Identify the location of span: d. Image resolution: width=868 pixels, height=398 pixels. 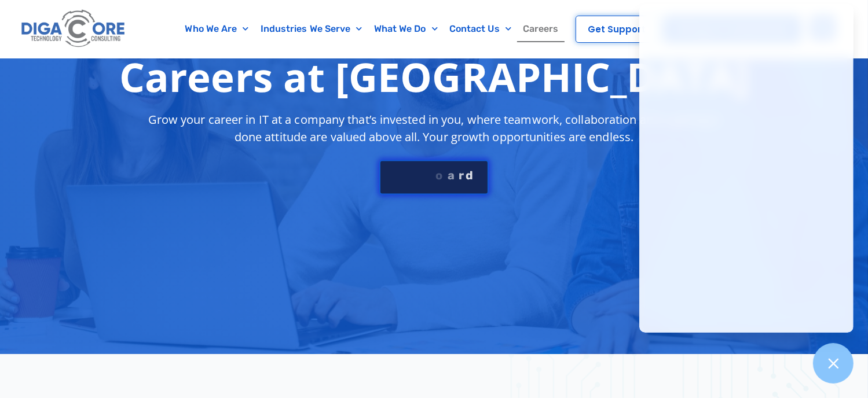
(469, 177).